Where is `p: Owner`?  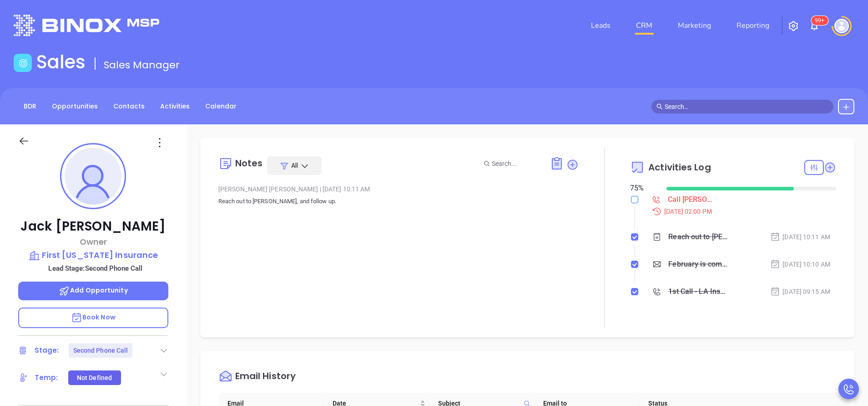 p: Owner is located at coordinates (93, 241).